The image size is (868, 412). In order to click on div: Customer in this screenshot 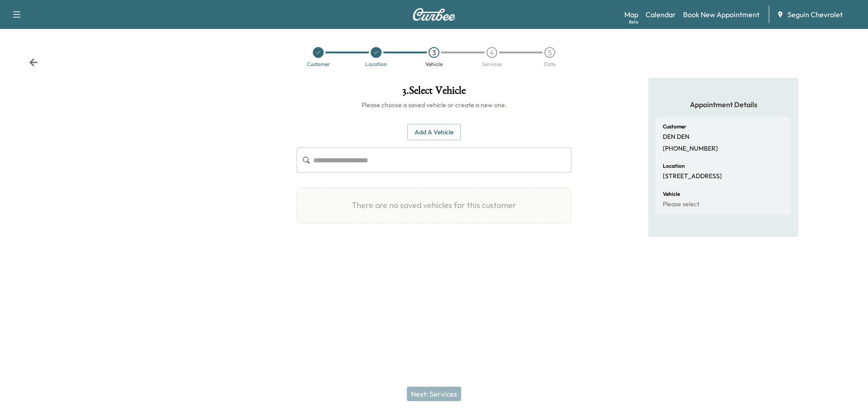, I will do `click(318, 64)`.